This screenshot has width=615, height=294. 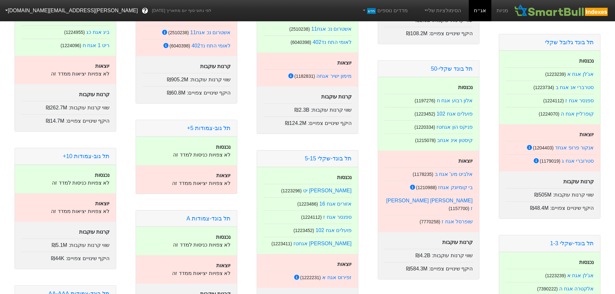 What do you see at coordinates (176, 93) in the screenshot?
I see `span: ₪60.8M` at bounding box center [176, 93].